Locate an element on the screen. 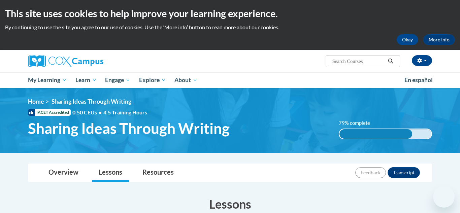 The image size is (460, 213). a: More Info is located at coordinates (439, 40).